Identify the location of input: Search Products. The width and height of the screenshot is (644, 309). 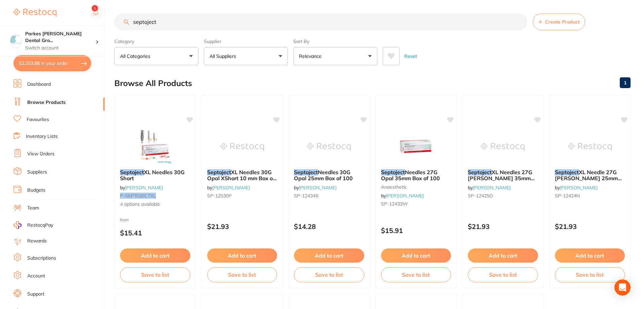
(320, 22).